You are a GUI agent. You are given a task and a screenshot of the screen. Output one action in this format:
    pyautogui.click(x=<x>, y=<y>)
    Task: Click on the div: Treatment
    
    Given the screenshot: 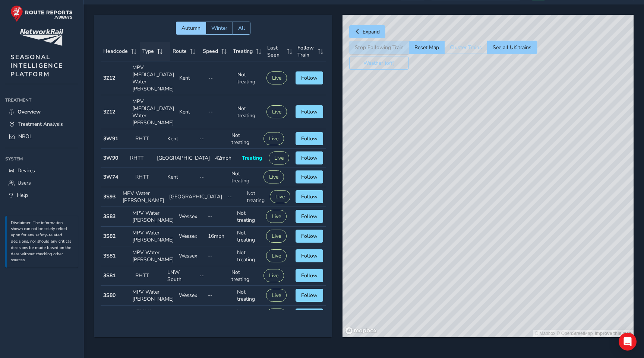 What is the action you would take?
    pyautogui.click(x=41, y=100)
    